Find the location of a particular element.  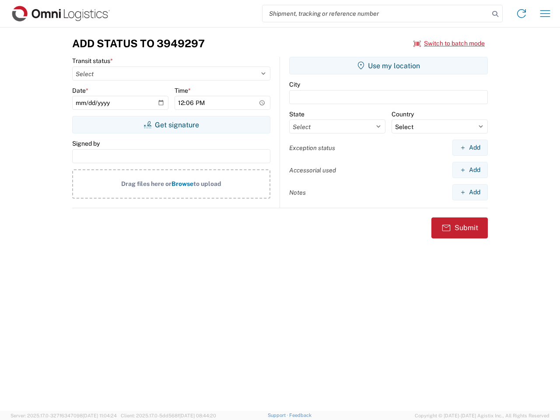

label: Country is located at coordinates (403, 114).